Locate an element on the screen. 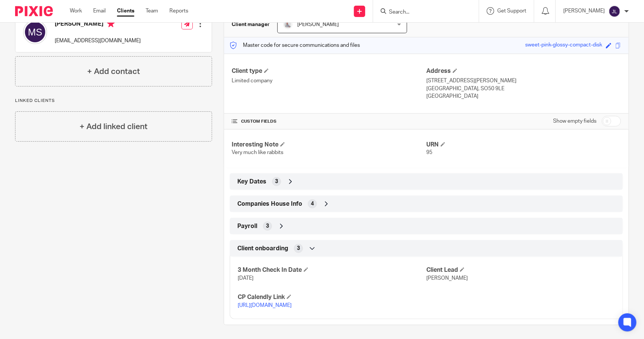 Image resolution: width=644 pixels, height=339 pixels. span: 95 is located at coordinates (429, 152).